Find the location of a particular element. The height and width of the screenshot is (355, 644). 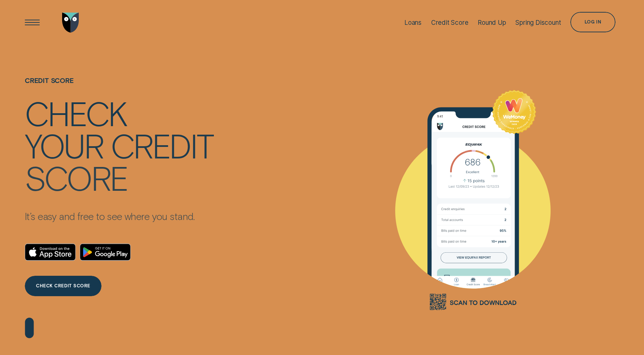

a: CHECK CREDIT SCORE is located at coordinates (63, 286).